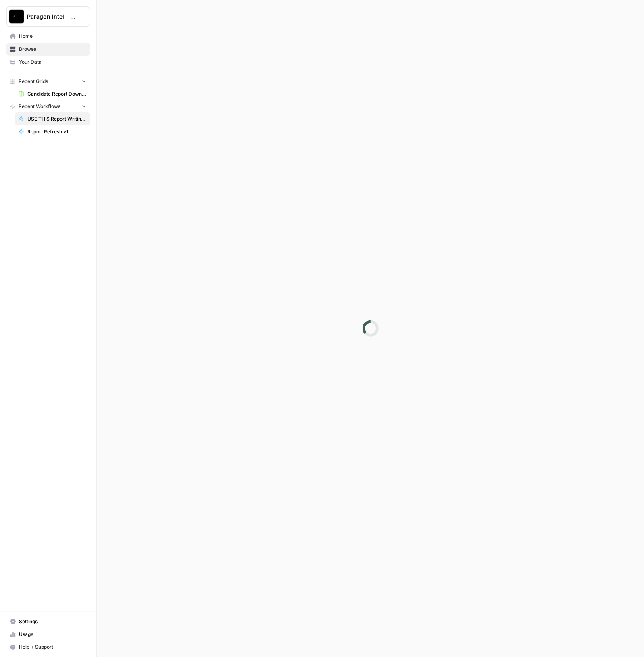  I want to click on span: USE THIS Report Writing Workflow - v2 Gemini One Analysis, so click(57, 119).